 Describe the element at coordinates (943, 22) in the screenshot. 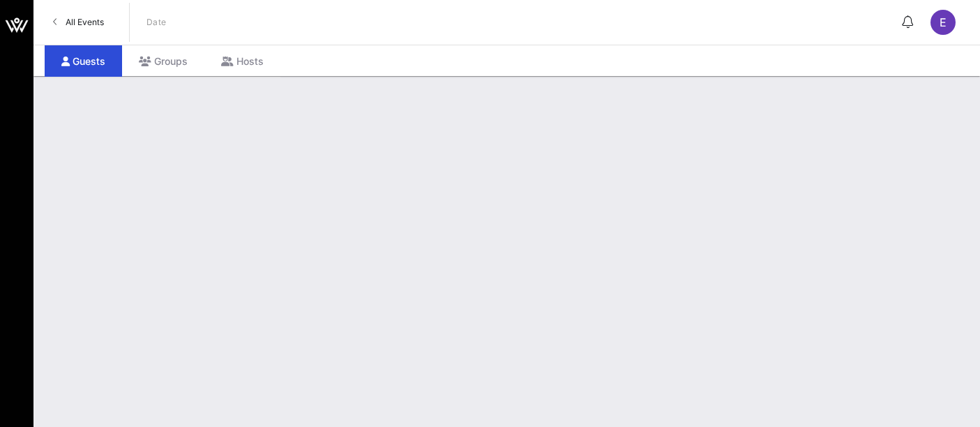

I see `div: E` at that location.